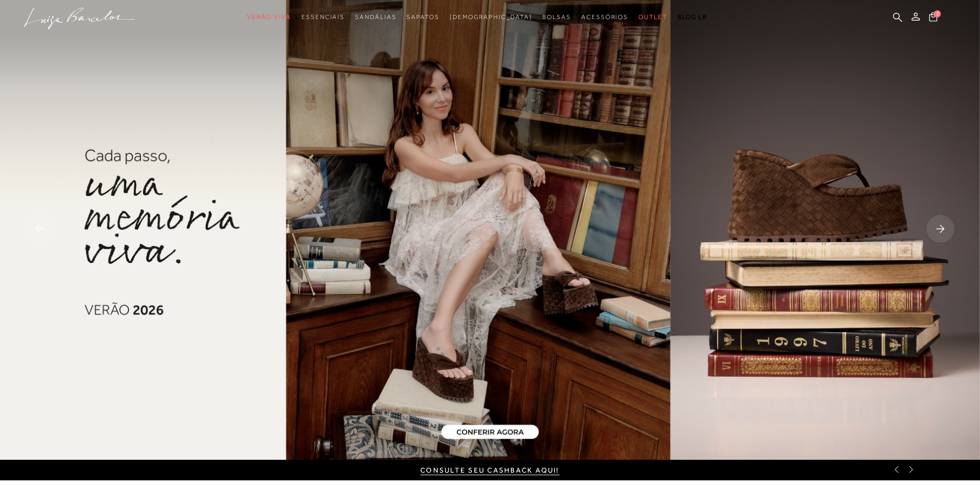  What do you see at coordinates (376, 17) in the screenshot?
I see `span: Sandálias` at bounding box center [376, 17].